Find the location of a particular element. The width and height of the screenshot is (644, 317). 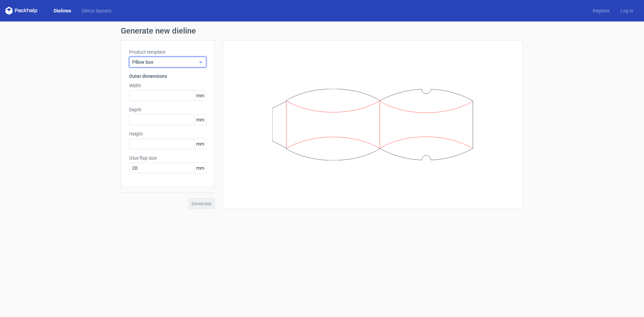

h1: Generate new dieline is located at coordinates (322, 31).